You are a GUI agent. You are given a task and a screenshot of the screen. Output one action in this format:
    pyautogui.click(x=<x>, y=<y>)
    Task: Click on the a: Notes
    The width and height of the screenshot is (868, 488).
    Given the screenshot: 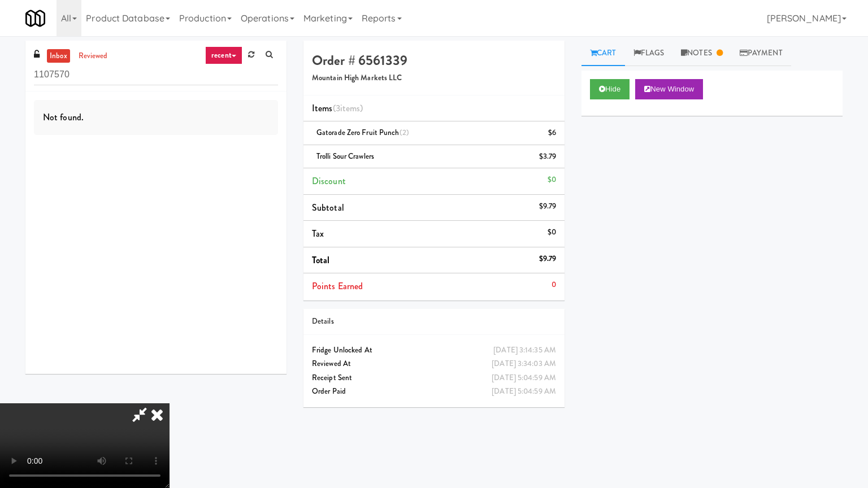 What is the action you would take?
    pyautogui.click(x=702, y=53)
    